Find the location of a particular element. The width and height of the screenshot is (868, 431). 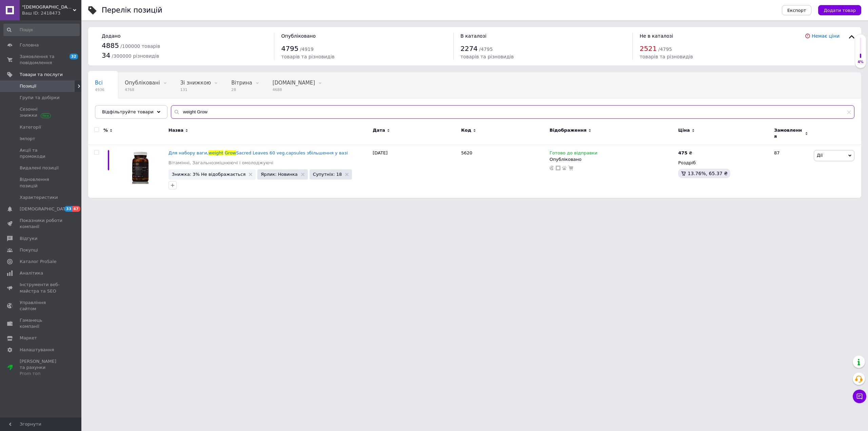

span: 131 is located at coordinates (196, 89).